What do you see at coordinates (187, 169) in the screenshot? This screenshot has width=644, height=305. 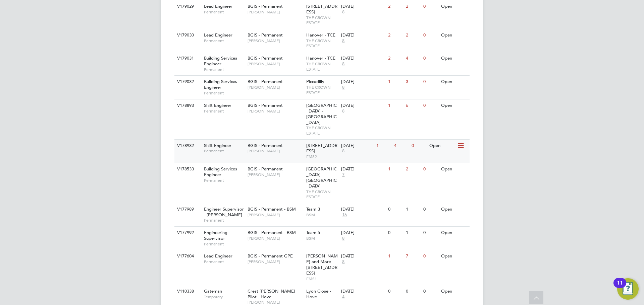 I see `div: V178533` at bounding box center [187, 169].